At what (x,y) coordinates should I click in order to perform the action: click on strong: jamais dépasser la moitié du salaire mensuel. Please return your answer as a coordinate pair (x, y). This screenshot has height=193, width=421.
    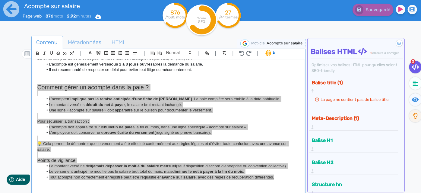
    Looking at the image, I should click on (134, 166).